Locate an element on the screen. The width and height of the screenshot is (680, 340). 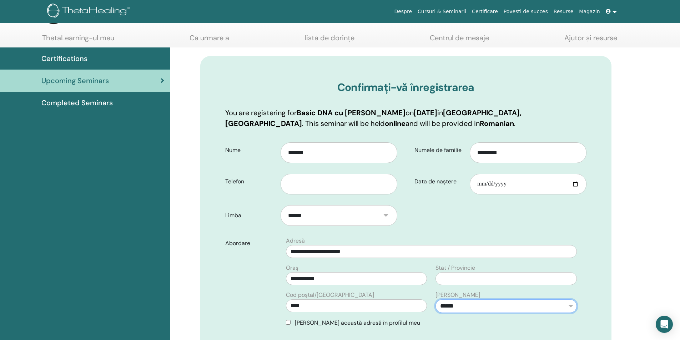
label: Data de naștere is located at coordinates (440, 182).